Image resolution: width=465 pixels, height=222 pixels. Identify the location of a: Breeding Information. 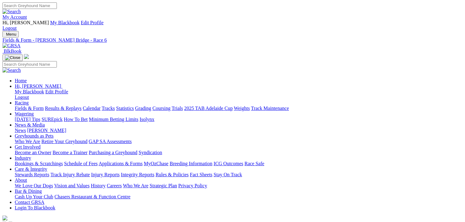
(191, 163).